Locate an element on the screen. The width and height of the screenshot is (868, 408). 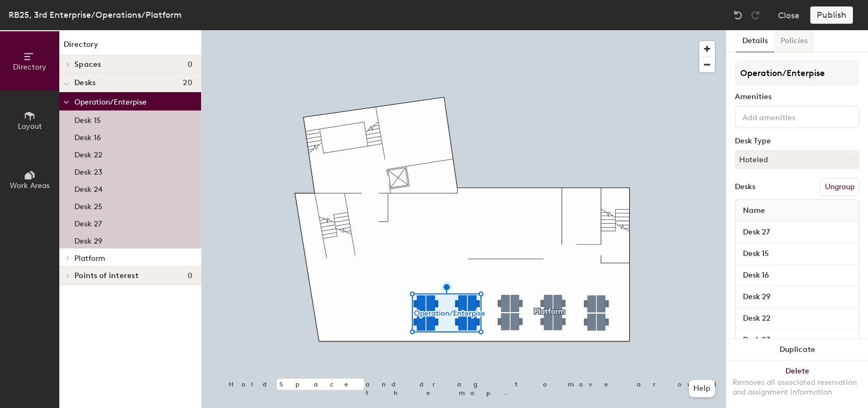
span: Points of interest is located at coordinates (106, 276).